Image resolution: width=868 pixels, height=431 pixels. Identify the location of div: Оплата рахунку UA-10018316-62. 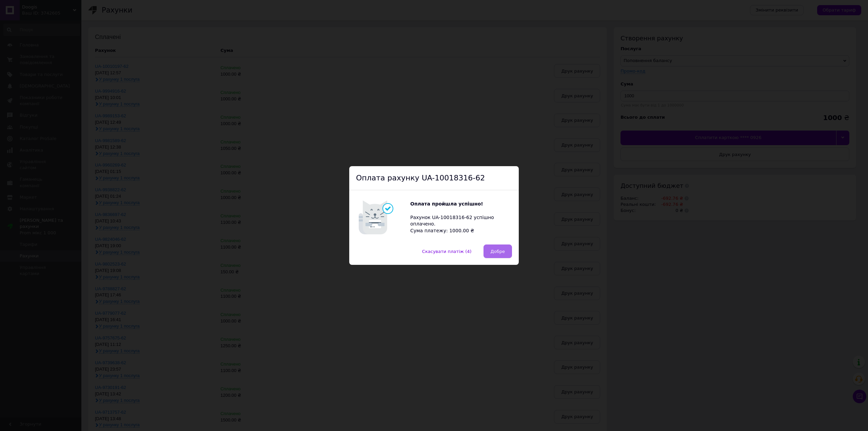
(434, 179).